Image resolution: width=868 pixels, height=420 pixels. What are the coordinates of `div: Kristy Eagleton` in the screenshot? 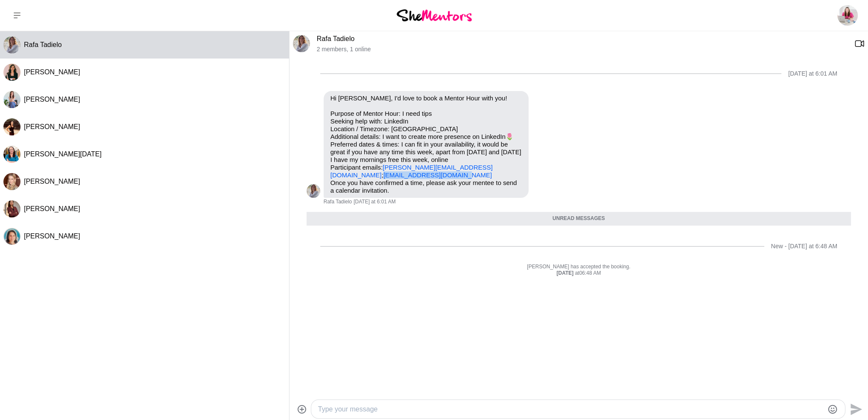 It's located at (12, 127).